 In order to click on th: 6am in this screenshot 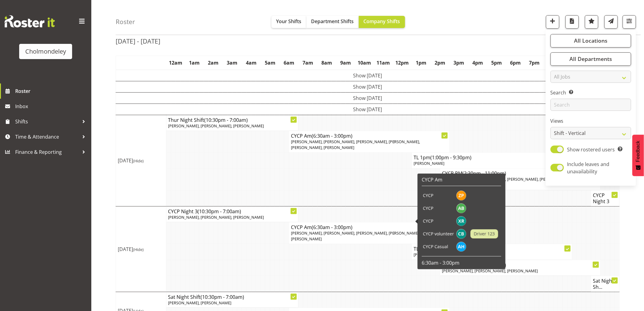, I will do `click(289, 63)`.